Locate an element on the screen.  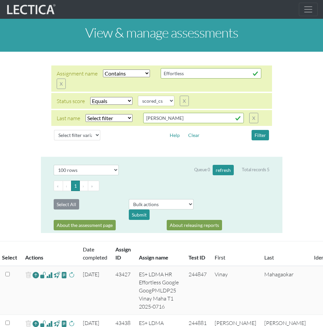
button: Go to page 1 is located at coordinates (75, 185).